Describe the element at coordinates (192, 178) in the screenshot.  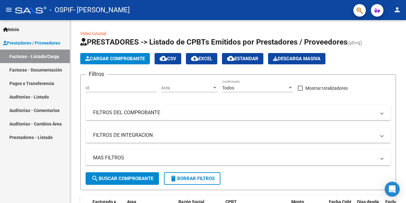
I see `span: Borrar Filtros` at that location.